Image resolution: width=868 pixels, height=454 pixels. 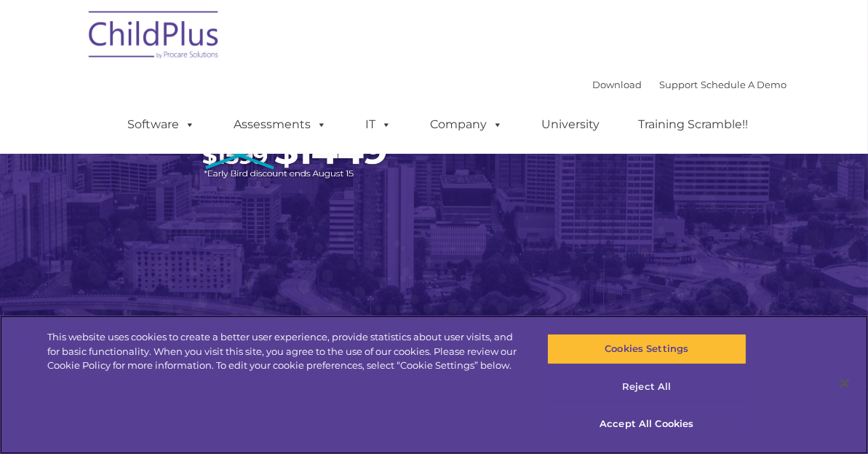 What do you see at coordinates (281, 125) in the screenshot?
I see `a: Assessments` at bounding box center [281, 125].